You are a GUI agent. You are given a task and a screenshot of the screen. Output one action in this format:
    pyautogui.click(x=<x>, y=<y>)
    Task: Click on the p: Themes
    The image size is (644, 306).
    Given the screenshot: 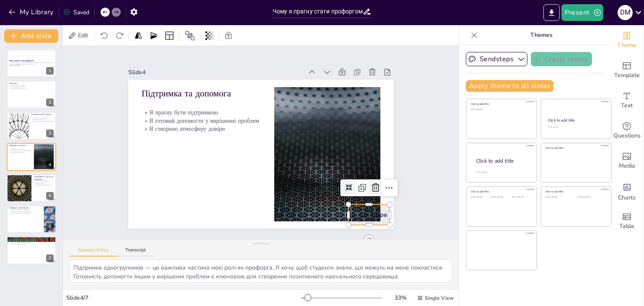 What is the action you would take?
    pyautogui.click(x=541, y=35)
    